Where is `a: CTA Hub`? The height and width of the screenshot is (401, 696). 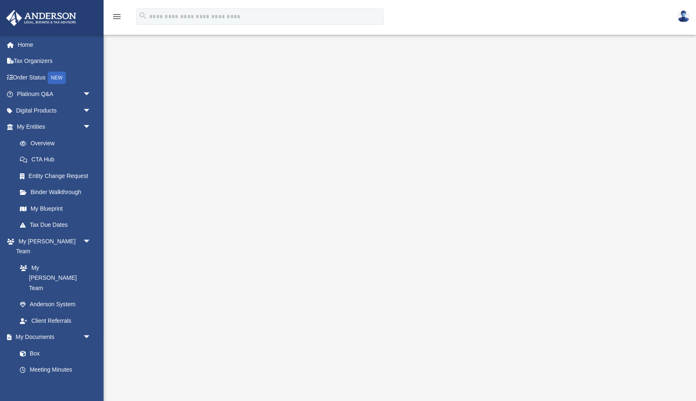 a: CTA Hub is located at coordinates (58, 160).